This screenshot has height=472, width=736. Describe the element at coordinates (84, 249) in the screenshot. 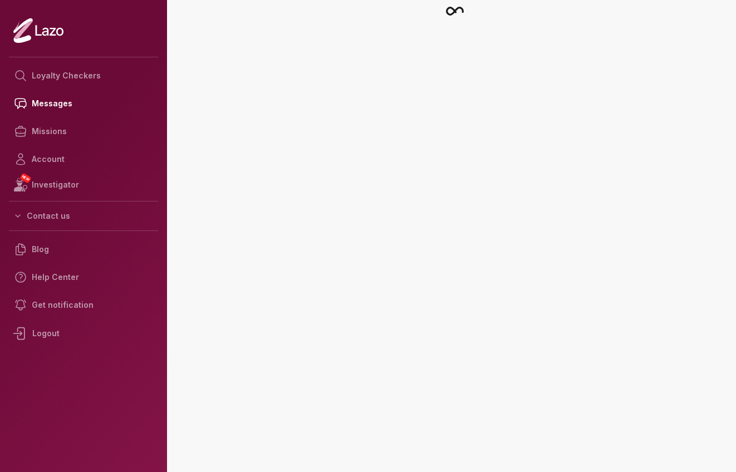

I see `a: Blog` at that location.